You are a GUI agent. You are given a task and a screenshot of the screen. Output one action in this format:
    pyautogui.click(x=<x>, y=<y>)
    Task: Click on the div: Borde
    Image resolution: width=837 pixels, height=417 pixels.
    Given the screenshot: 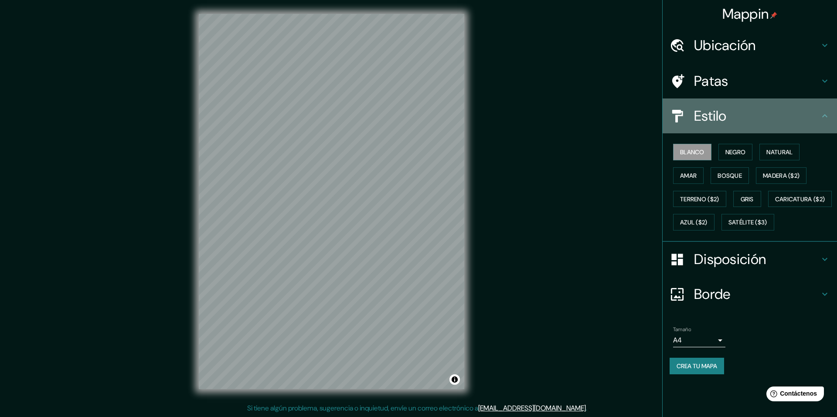 What is the action you would take?
    pyautogui.click(x=750, y=294)
    